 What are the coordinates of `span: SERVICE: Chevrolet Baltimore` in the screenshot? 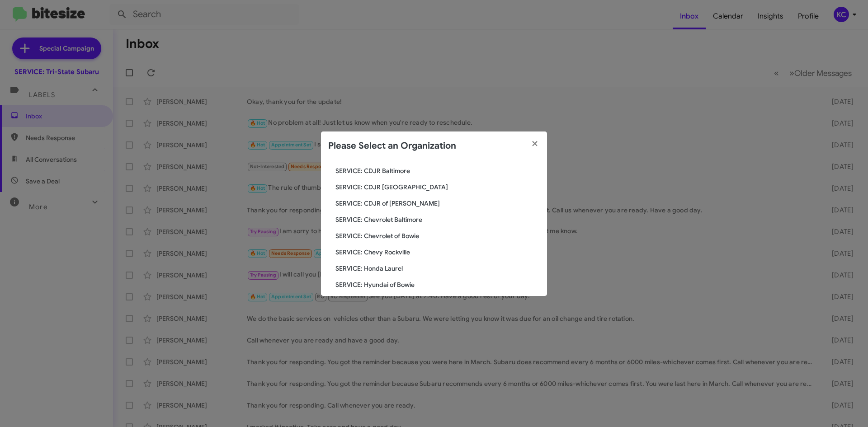 It's located at (438, 219).